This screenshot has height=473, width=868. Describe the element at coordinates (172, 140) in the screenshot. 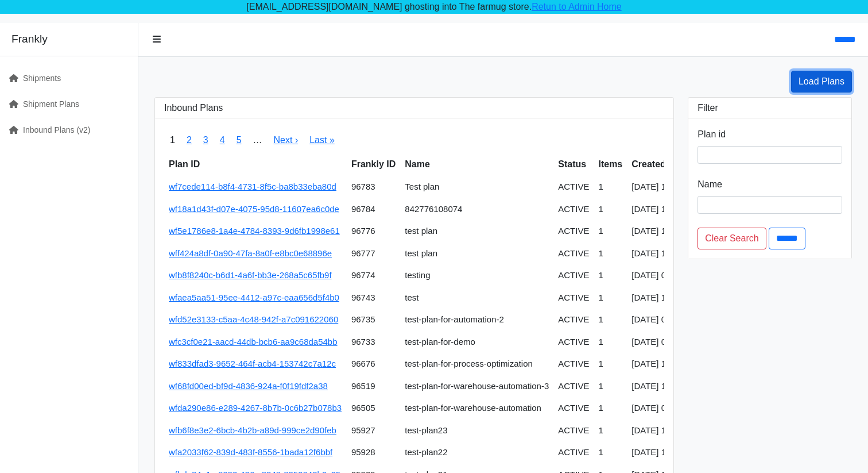

I see `span: 1` at that location.